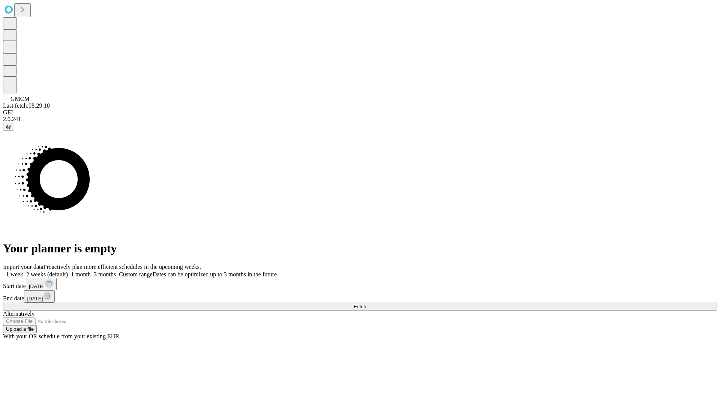  Describe the element at coordinates (215, 274) in the screenshot. I see `span: Dates can be optimized up to 3 months in the future.` at that location.